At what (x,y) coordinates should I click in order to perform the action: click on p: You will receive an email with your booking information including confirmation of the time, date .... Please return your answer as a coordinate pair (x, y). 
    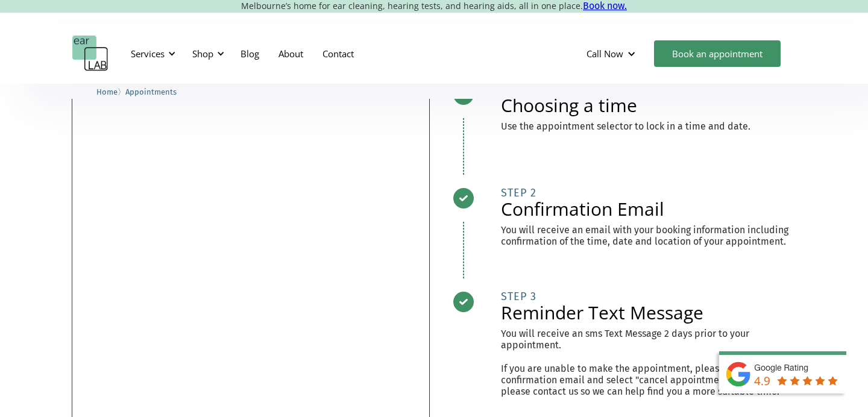
    Looking at the image, I should click on (648, 235).